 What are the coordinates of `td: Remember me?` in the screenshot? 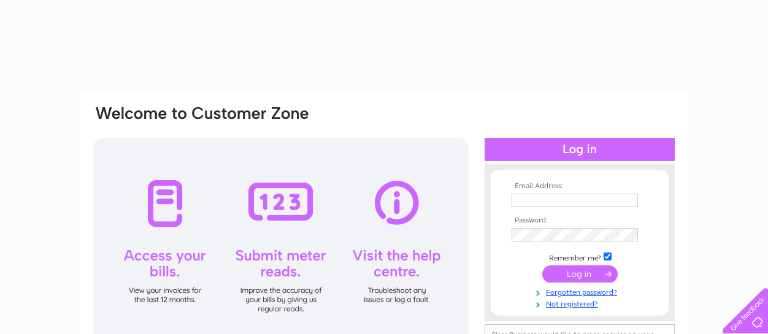 It's located at (579, 257).